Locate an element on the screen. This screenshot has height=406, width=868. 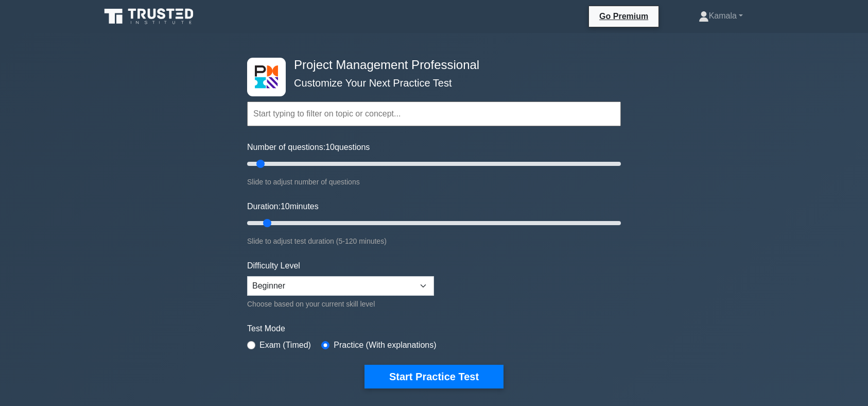
label: Duration: minutes is located at coordinates (282, 207).